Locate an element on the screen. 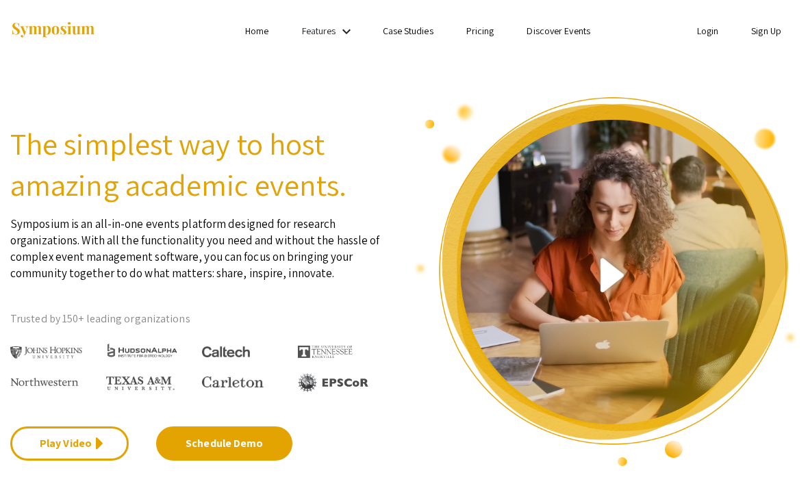 The height and width of the screenshot is (488, 808). img: Northwestern is located at coordinates (44, 382).